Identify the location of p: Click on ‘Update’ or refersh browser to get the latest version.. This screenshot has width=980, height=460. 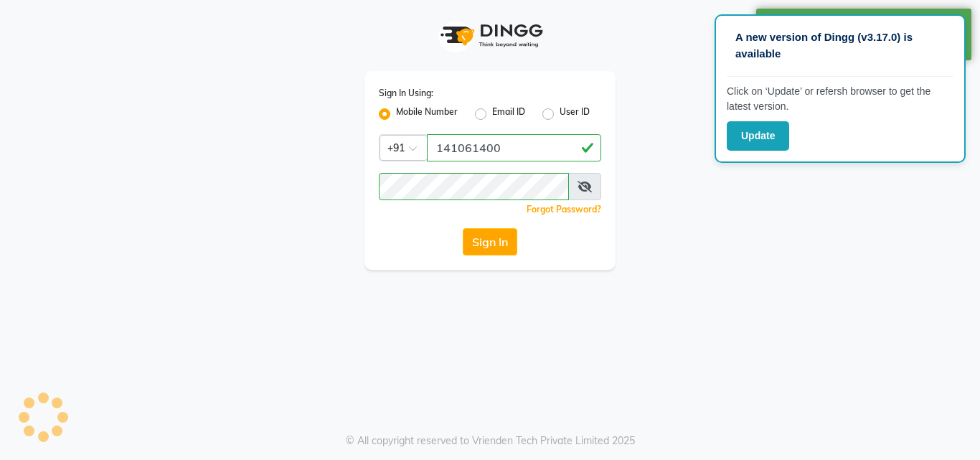
(840, 99).